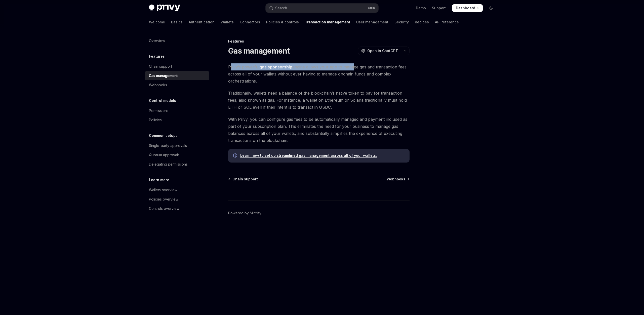  What do you see at coordinates (491, 8) in the screenshot?
I see `button: Toggle dark mode` at bounding box center [491, 8].